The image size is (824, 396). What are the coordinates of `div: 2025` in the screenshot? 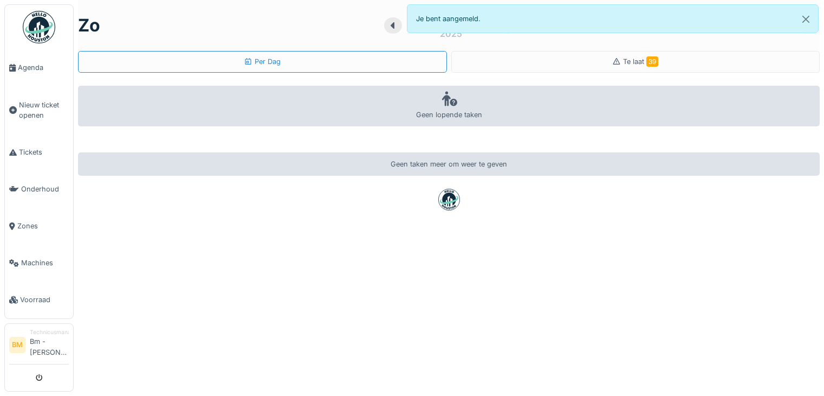 It's located at (451, 34).